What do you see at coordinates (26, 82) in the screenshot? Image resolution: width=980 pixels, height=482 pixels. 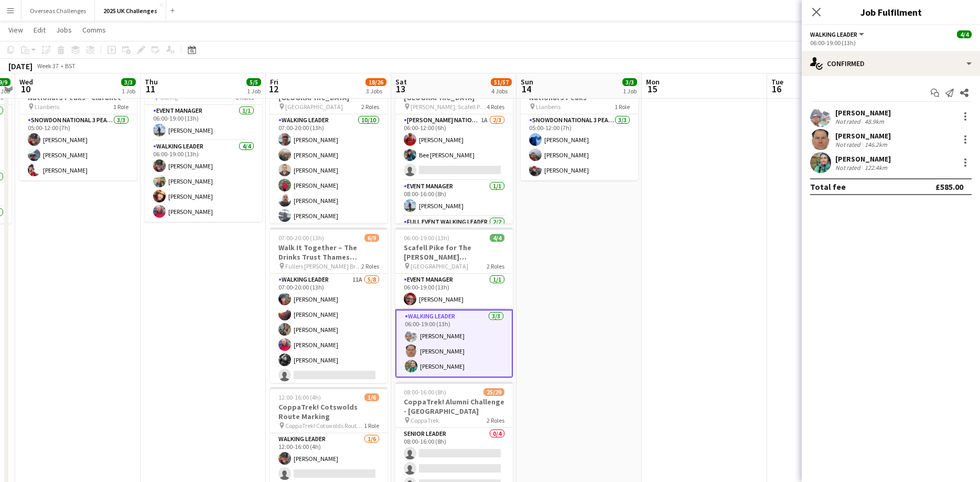 I see `span: Wed` at bounding box center [26, 82].